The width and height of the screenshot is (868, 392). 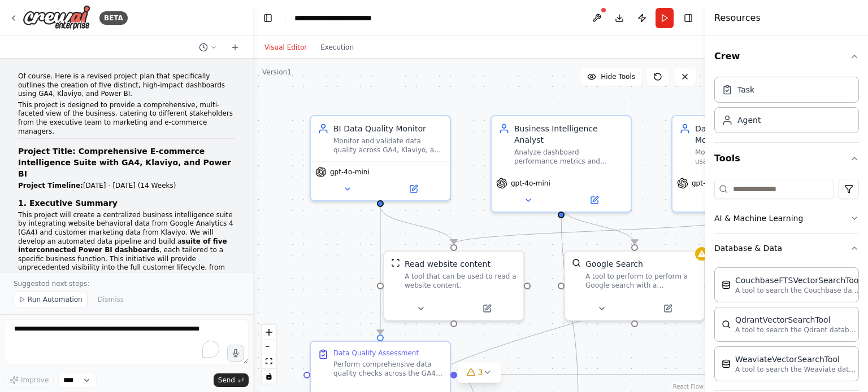 I want to click on div: Business Intelligence Analyst, so click(x=569, y=134).